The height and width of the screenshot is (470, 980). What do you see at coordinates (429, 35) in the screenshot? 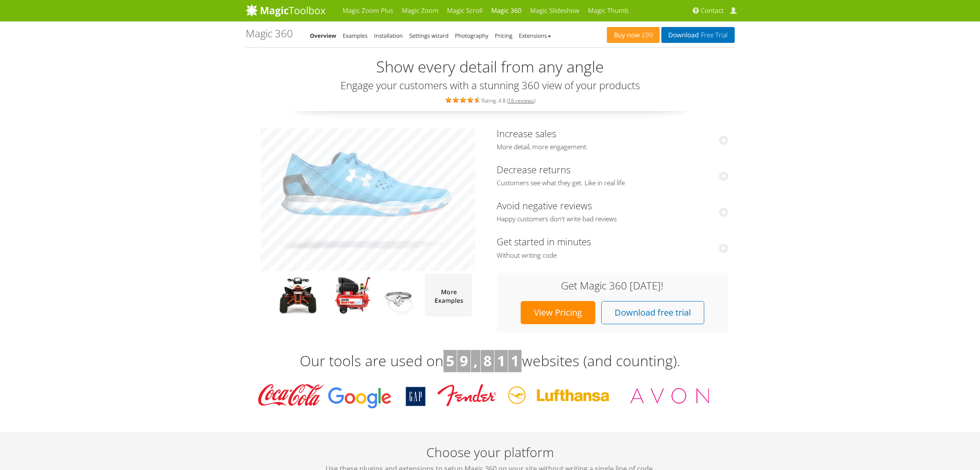
I see `a: Settings wizard` at bounding box center [429, 35].